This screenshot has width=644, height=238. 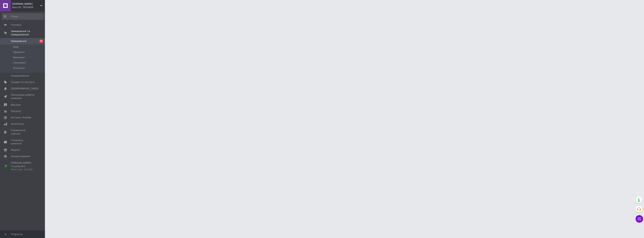 I want to click on span: Виконані, so click(x=19, y=58).